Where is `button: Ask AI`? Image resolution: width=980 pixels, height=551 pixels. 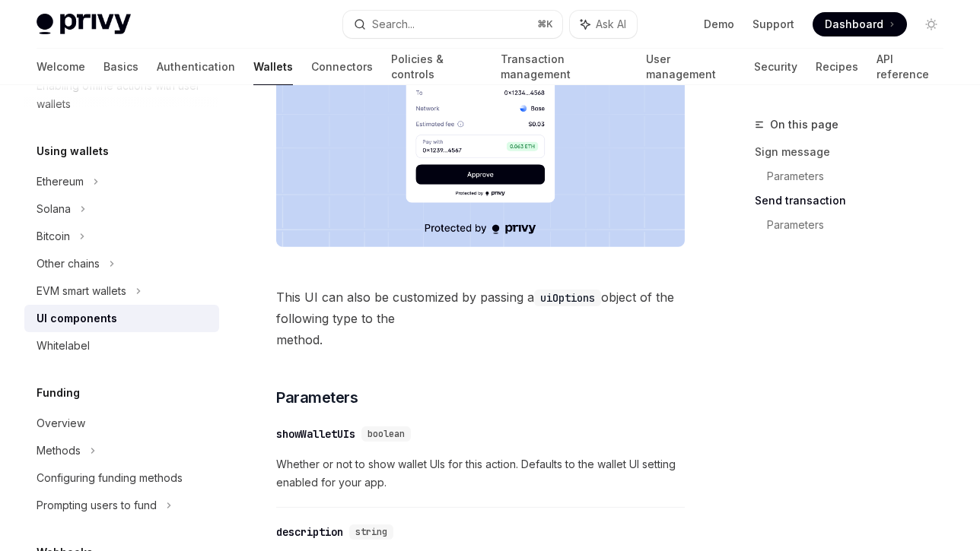 button: Ask AI is located at coordinates (603, 25).